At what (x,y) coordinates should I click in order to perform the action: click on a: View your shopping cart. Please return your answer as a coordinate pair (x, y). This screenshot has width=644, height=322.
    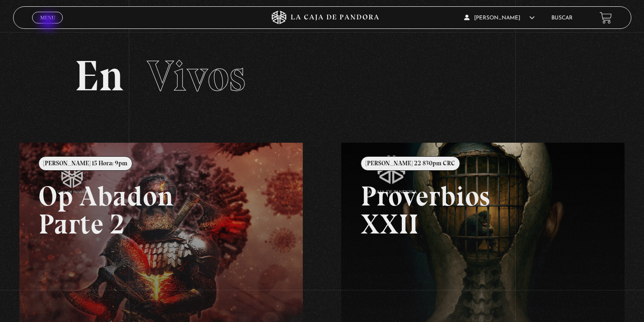
    Looking at the image, I should click on (606, 17).